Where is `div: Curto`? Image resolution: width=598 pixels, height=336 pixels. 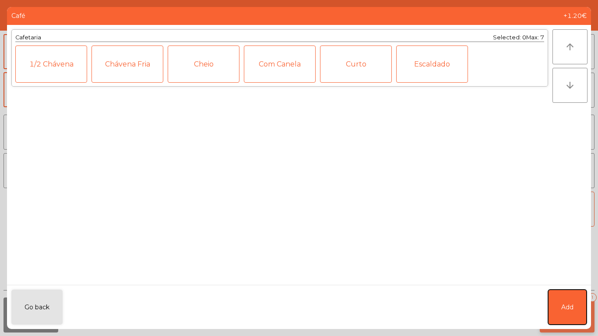
div: Curto is located at coordinates (356, 64).